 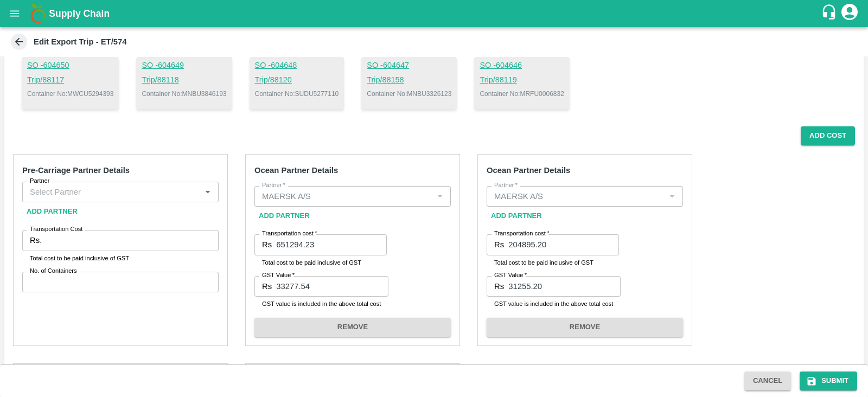 What do you see at coordinates (38, 13) in the screenshot?
I see `img: logo` at bounding box center [38, 13].